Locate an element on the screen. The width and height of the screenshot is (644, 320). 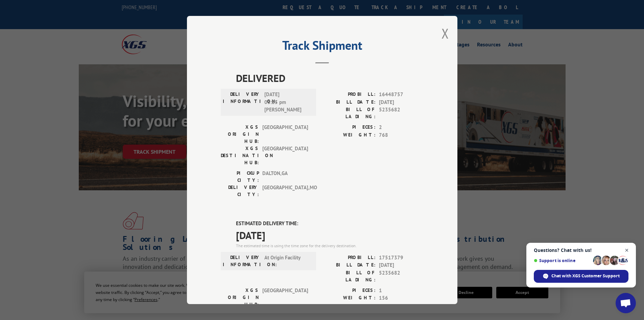
h2: Track Shipment is located at coordinates (322, 47).